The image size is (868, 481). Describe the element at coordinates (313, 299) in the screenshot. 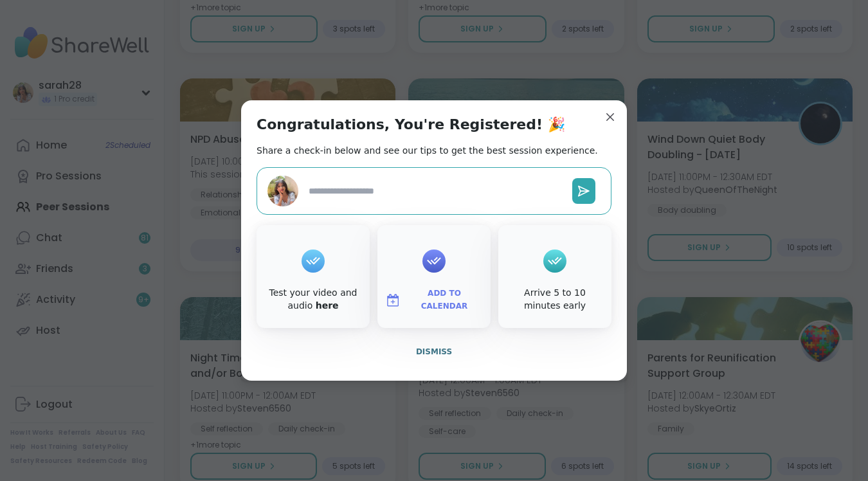

I see `div: Test your video and audio` at that location.